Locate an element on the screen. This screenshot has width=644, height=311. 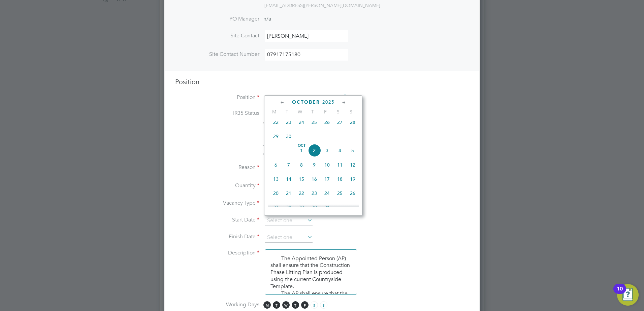
span: 7 is located at coordinates (289, 165).